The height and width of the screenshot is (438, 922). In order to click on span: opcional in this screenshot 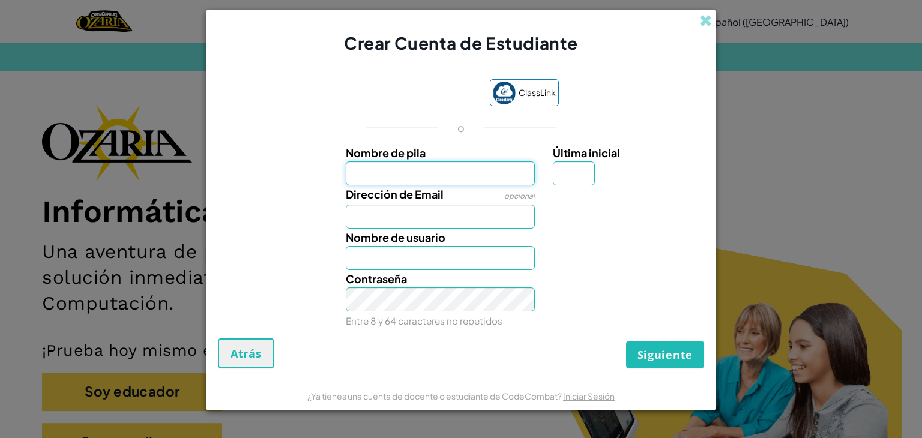, I will do `click(519, 196)`.